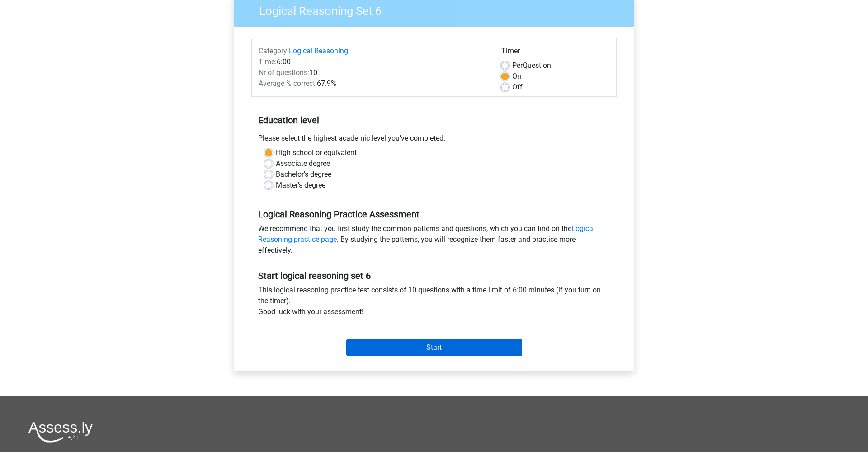 Image resolution: width=868 pixels, height=452 pixels. Describe the element at coordinates (434, 347) in the screenshot. I see `input: Start` at that location.